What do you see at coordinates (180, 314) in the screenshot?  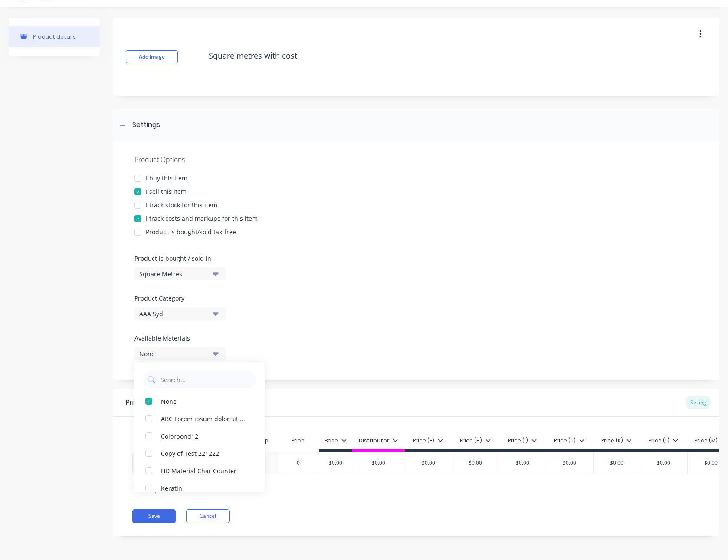 I see `button: AAA Syd` at bounding box center [180, 314].